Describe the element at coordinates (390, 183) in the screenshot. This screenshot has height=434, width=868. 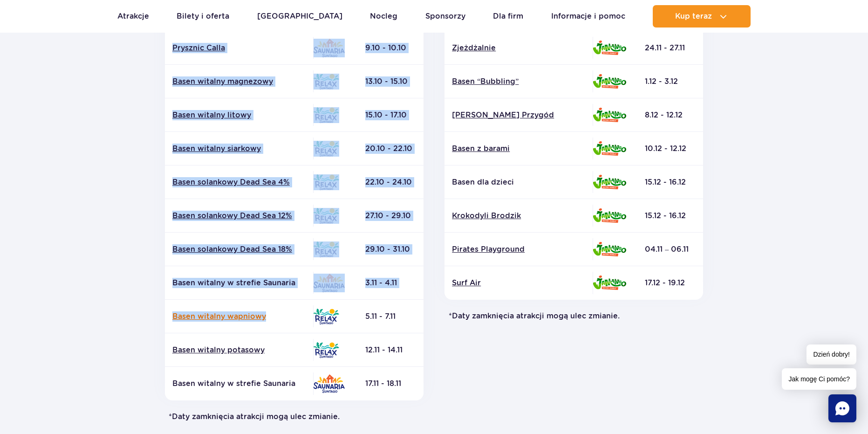
I see `td: 22.10 - 24.10` at that location.